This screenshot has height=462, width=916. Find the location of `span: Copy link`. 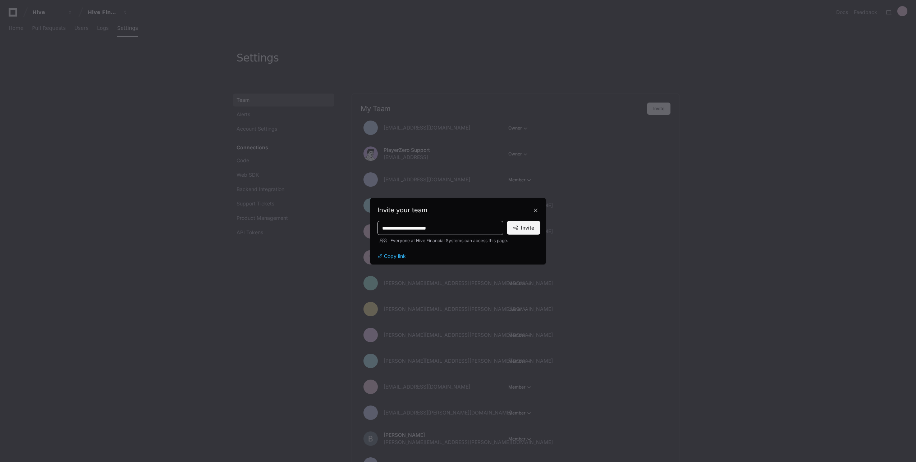

span: Copy link is located at coordinates (395, 256).